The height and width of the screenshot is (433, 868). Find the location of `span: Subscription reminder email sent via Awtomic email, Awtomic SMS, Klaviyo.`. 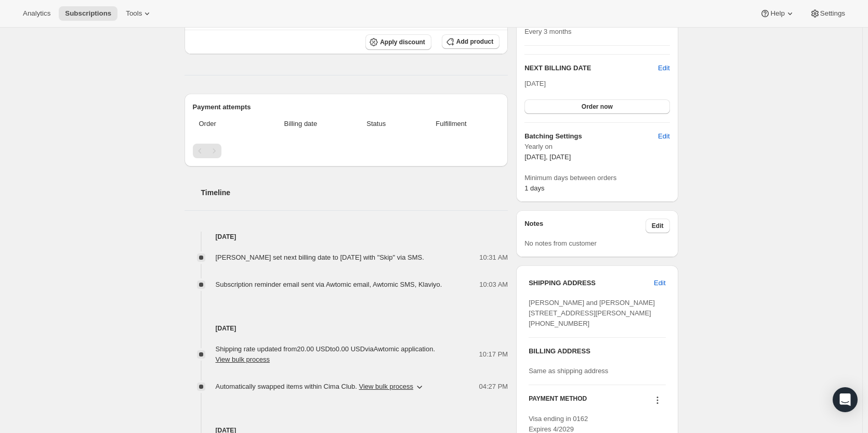

span: Subscription reminder email sent via Awtomic email, Awtomic SMS, Klaviyo. is located at coordinates (329, 284).